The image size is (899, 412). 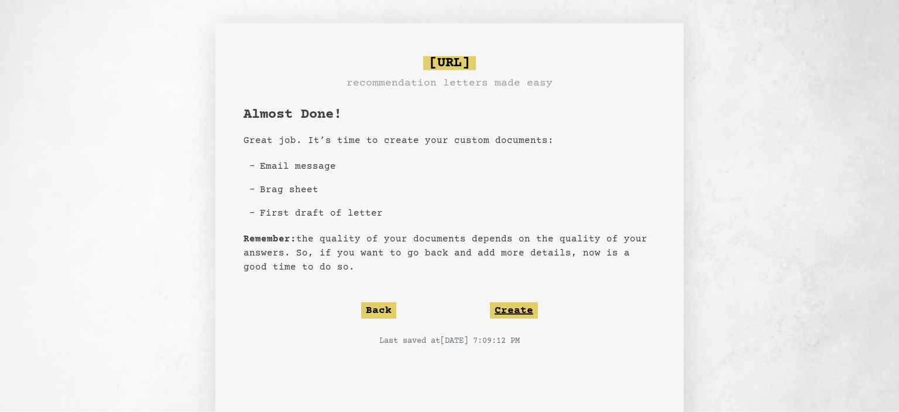 I want to click on p: Great job. It’s time to create your custom documents:, so click(x=450, y=140).